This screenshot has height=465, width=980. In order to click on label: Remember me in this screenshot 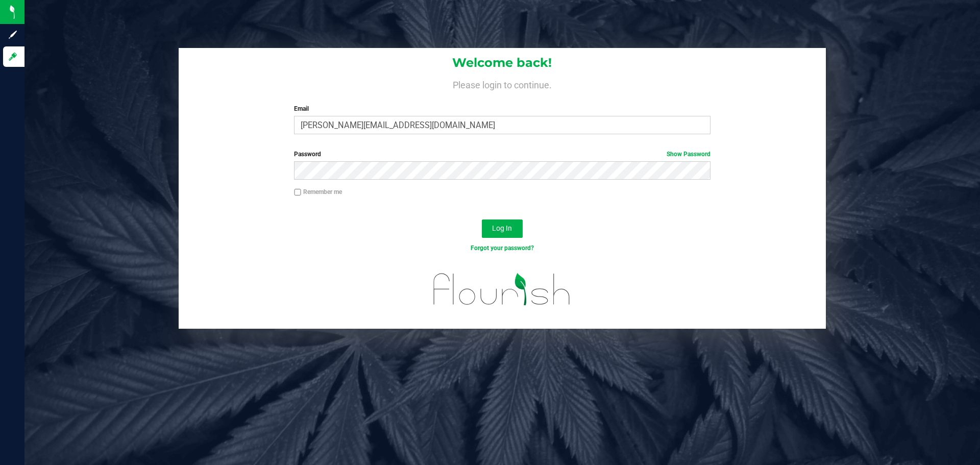, I will do `click(318, 192)`.